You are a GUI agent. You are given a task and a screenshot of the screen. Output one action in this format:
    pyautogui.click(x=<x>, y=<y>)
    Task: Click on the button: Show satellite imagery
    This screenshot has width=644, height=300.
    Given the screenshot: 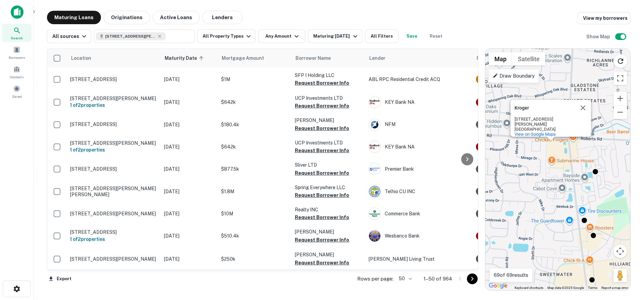 What is the action you would take?
    pyautogui.click(x=529, y=58)
    